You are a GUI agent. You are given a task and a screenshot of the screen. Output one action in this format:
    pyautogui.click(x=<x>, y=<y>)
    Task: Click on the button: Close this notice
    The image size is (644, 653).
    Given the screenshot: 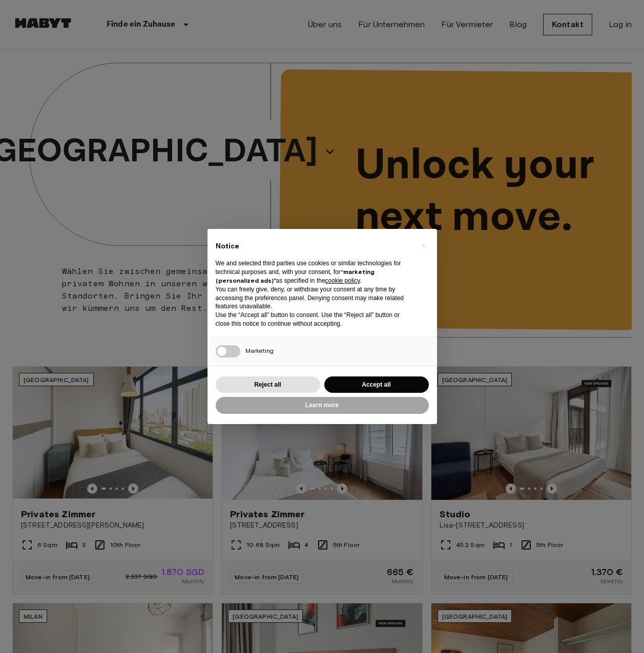 What is the action you would take?
    pyautogui.click(x=424, y=245)
    